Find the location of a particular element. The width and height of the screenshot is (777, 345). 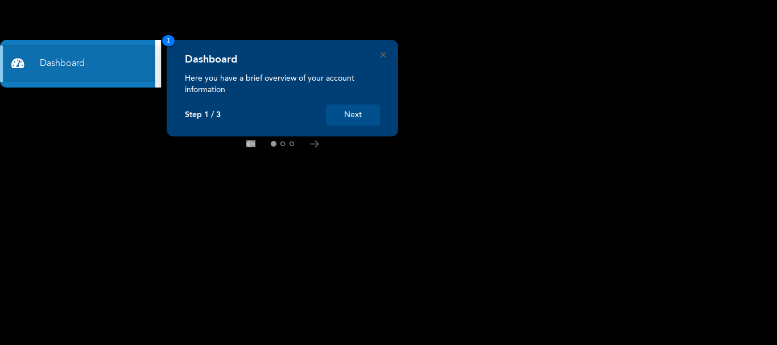

span: 1 is located at coordinates (168, 40).